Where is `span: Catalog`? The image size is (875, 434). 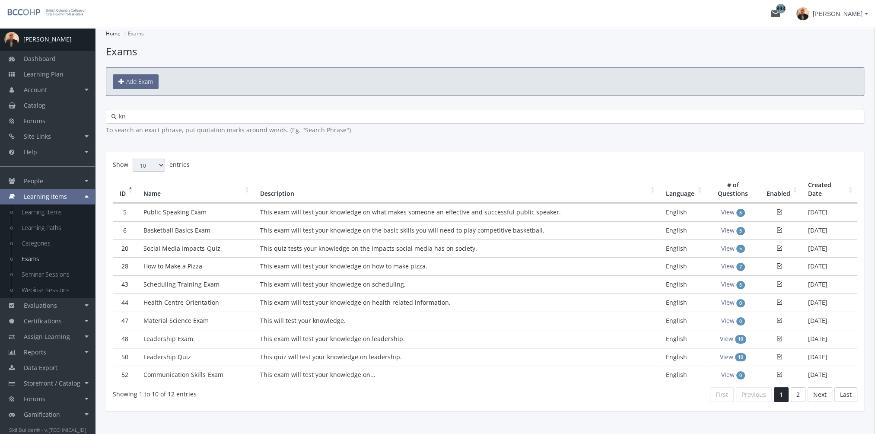 span: Catalog is located at coordinates (35, 105).